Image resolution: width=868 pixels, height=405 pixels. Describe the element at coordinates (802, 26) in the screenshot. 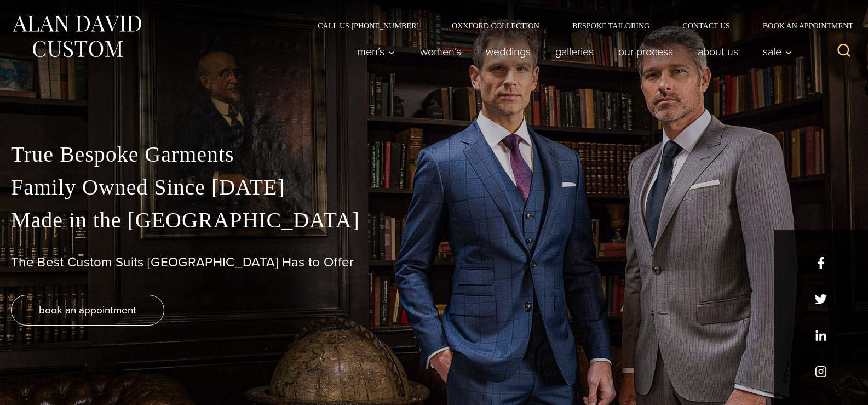

I see `a: Book an Appointment` at that location.